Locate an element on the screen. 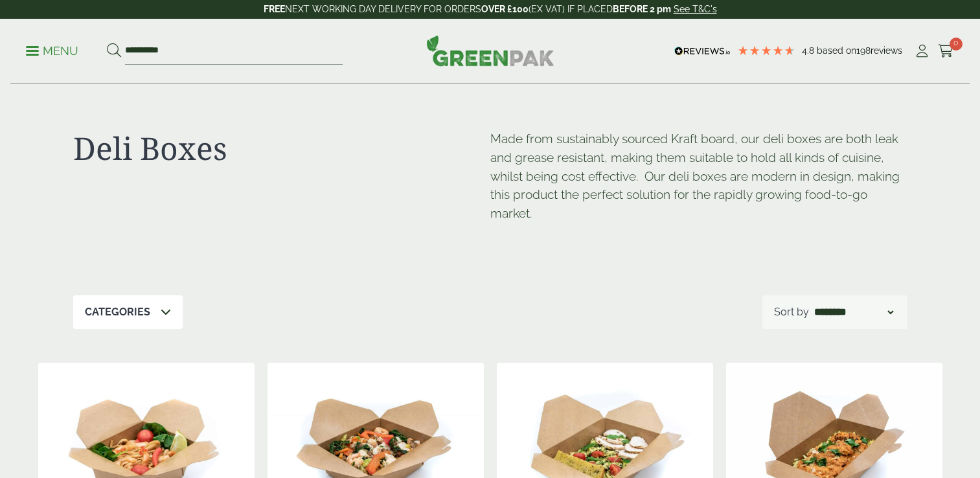 The image size is (980, 478). span: Based on is located at coordinates (836, 51).